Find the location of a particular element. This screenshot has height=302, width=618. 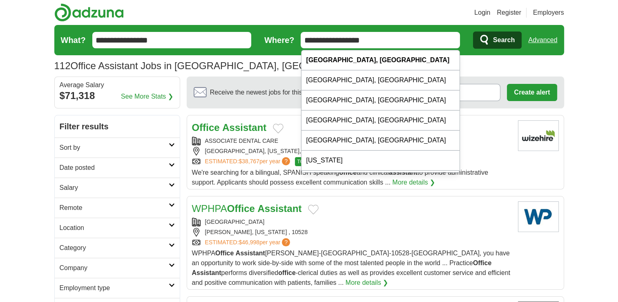

div: $71,318 is located at coordinates (117, 96).